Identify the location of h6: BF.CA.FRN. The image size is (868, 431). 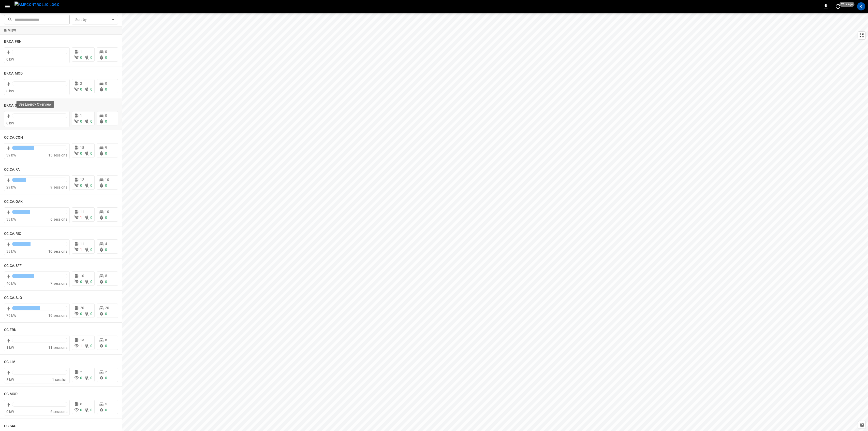
(13, 41).